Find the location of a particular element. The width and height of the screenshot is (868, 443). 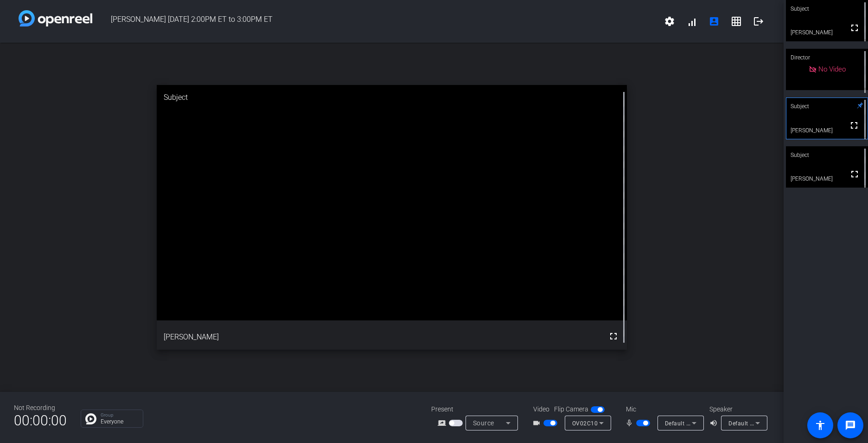

img: Chat Icon is located at coordinates (91, 418).